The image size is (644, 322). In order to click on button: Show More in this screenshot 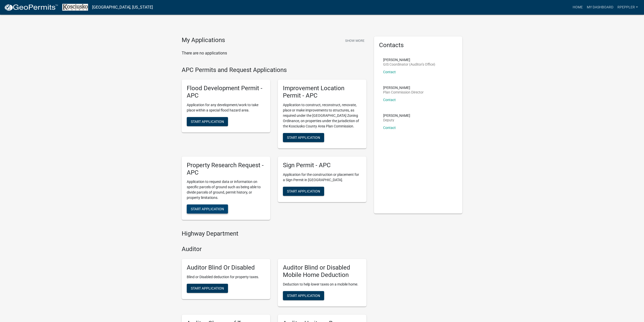, I will do `click(355, 40)`.